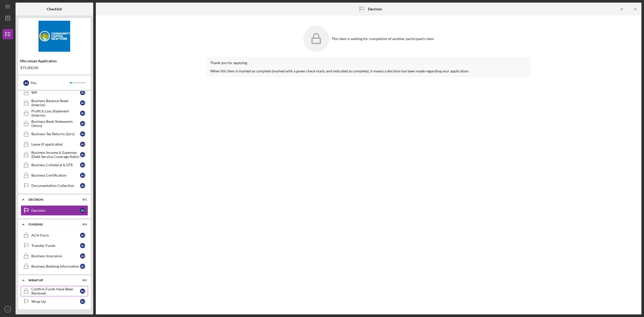 This screenshot has width=644, height=317. I want to click on a: Business CertificationAJ, so click(55, 176).